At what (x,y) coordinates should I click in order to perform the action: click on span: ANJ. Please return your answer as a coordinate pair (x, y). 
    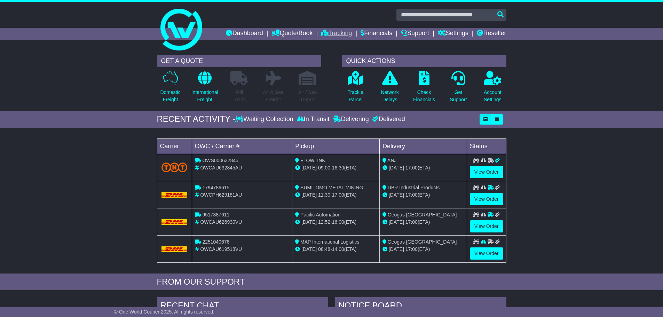
    Looking at the image, I should click on (392, 161).